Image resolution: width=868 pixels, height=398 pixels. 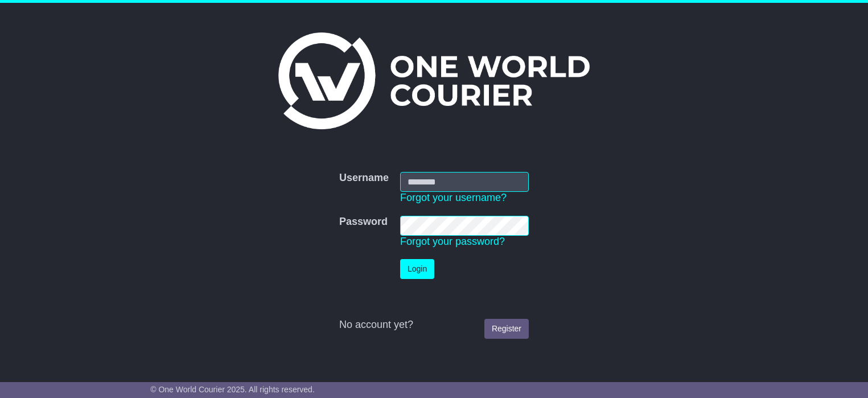 I want to click on button: Login, so click(x=417, y=269).